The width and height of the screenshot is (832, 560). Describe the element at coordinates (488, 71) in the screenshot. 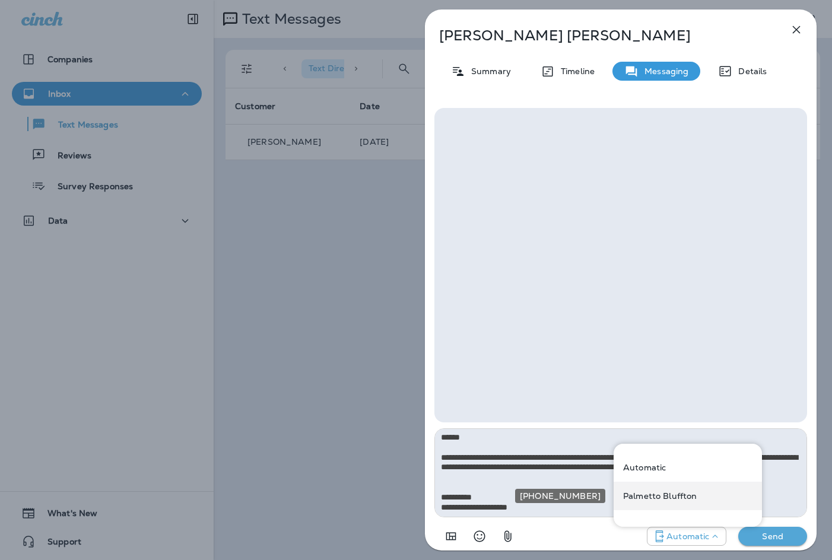

I see `p: Summary` at that location.